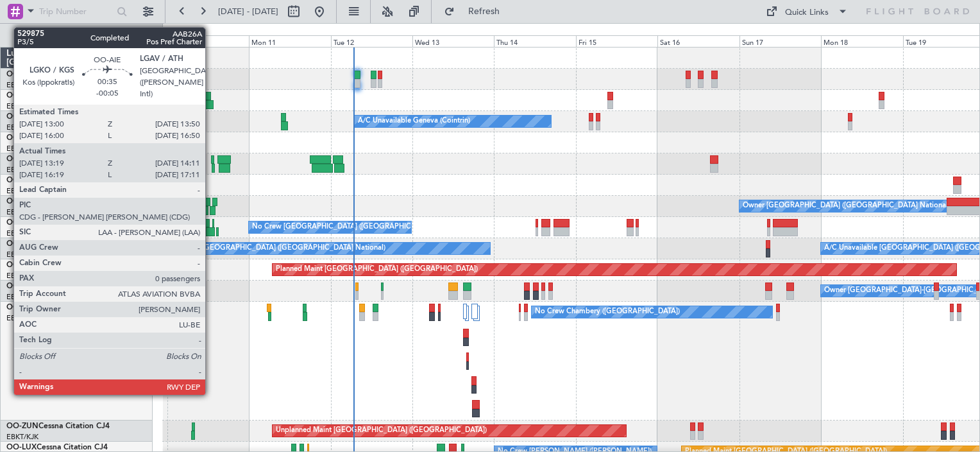 This screenshot has height=452, width=980. I want to click on a: OO-AIEFalcon 7X, so click(38, 159).